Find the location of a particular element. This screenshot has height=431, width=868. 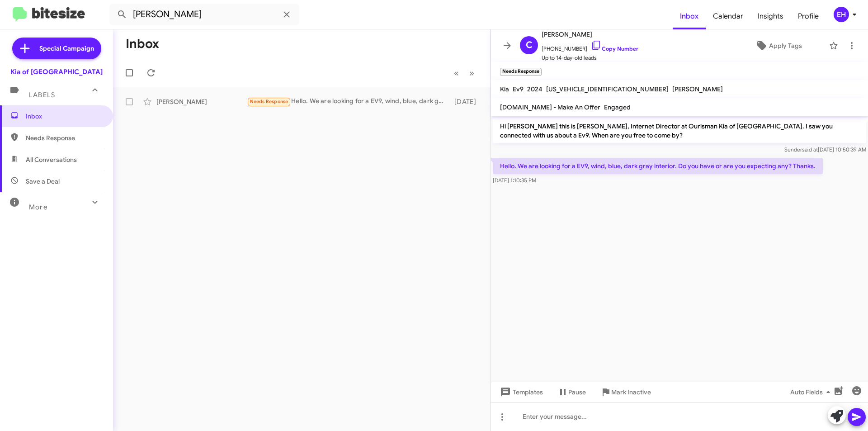

span: Kia is located at coordinates (505, 89).